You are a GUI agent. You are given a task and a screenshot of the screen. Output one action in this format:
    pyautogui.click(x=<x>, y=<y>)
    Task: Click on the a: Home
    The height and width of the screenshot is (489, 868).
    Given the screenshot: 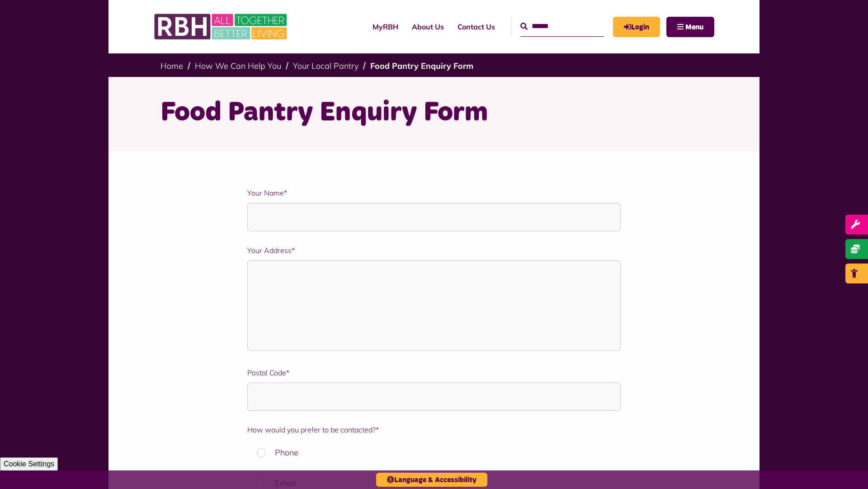 What is the action you would take?
    pyautogui.click(x=172, y=66)
    